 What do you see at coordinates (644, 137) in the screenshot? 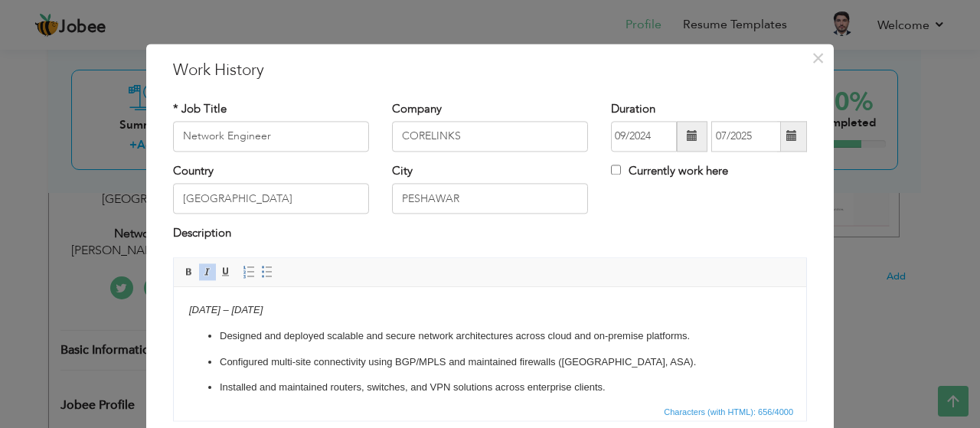
I see `input: From` at bounding box center [644, 137].